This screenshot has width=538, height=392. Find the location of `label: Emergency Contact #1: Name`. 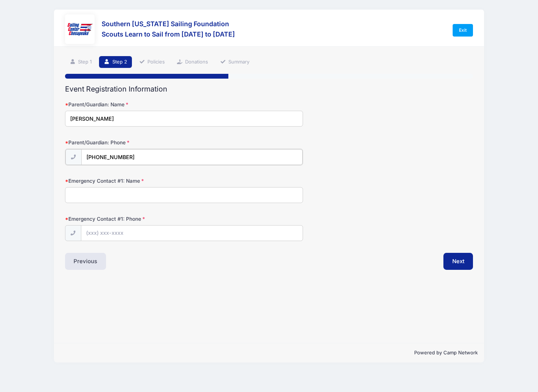

label: Emergency Contact #1: Name is located at coordinates (133, 181).